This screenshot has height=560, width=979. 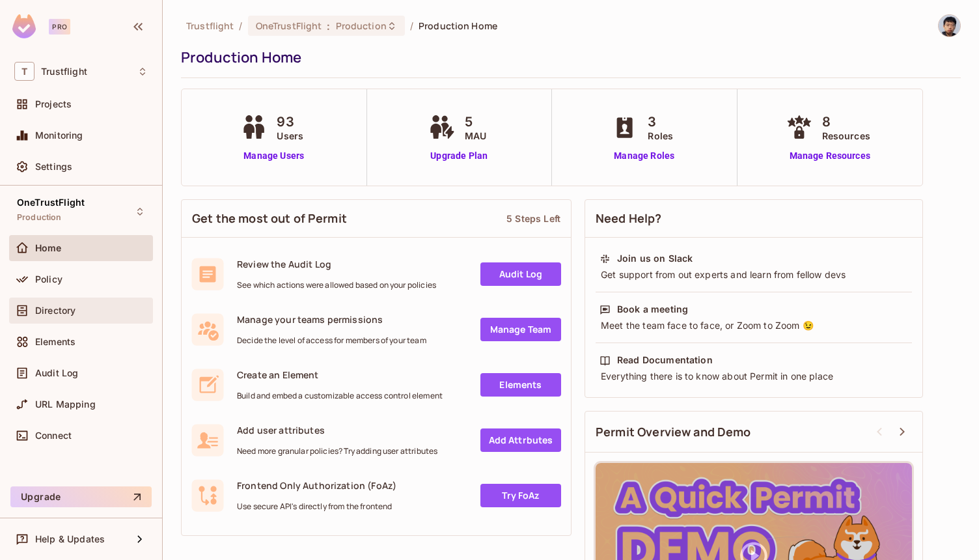 What do you see at coordinates (64, 72) in the screenshot?
I see `span: Workspace: Trustflight` at bounding box center [64, 72].